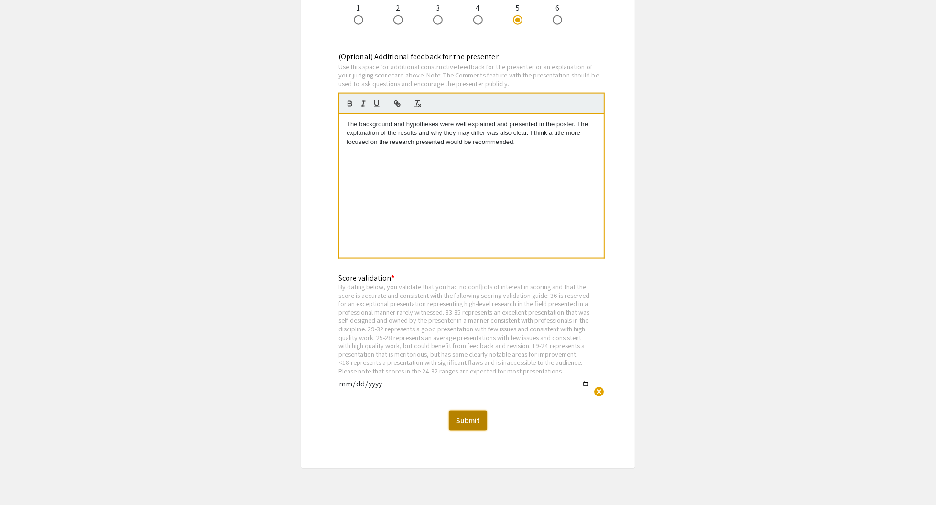  What do you see at coordinates (471, 133) in the screenshot?
I see `p: The background and hypotheses were well explained and presented in the poster. The explanation of...` at bounding box center [471, 133].